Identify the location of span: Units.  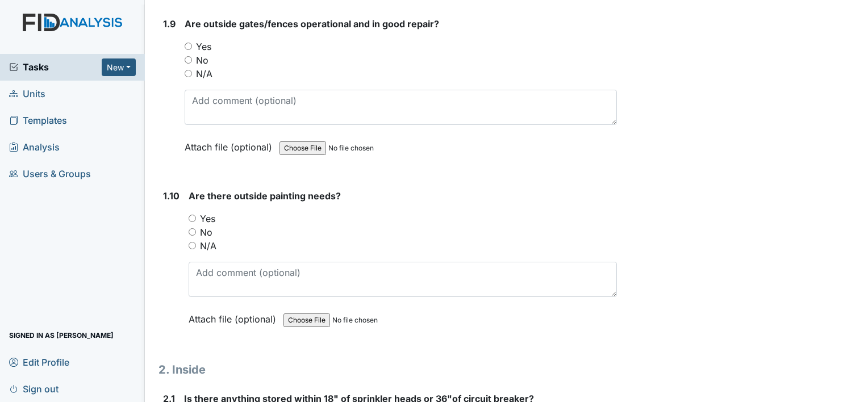
(27, 94).